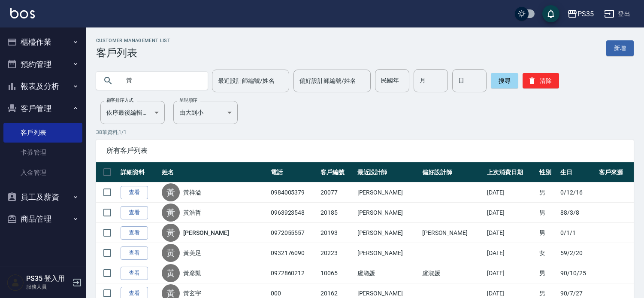 This screenshot has height=298, width=644. Describe the element at coordinates (188, 100) in the screenshot. I see `label: 呈現順序` at that location.